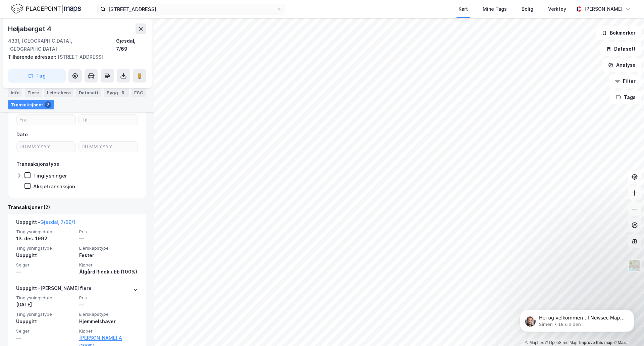  What do you see at coordinates (46, 239) in the screenshot?
I see `div: 13. des. 1992` at bounding box center [46, 239].